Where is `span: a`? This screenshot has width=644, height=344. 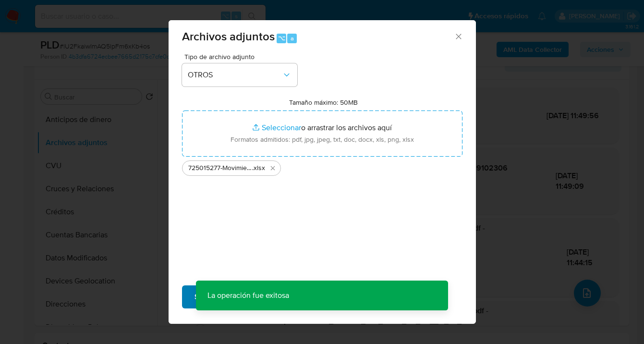 span: a is located at coordinates (292, 38).